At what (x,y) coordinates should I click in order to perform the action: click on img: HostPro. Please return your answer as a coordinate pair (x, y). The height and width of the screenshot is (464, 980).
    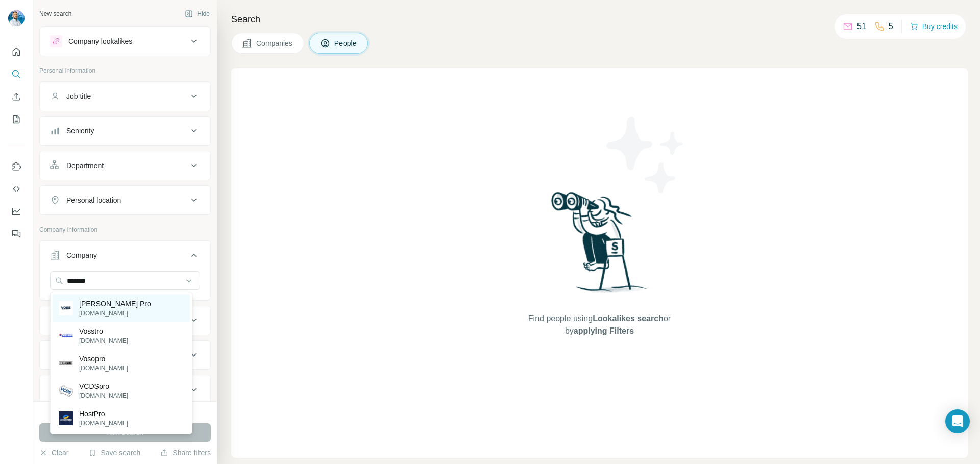
    Looking at the image, I should click on (66, 419).